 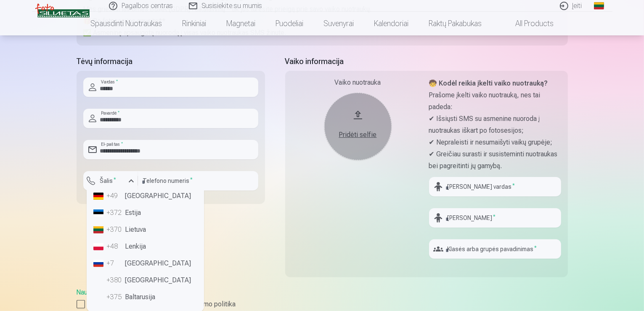 I want to click on div: +380, so click(x=115, y=281).